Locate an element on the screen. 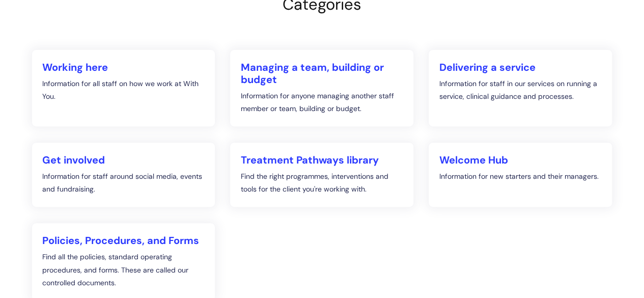 This screenshot has height=298, width=644. a: Welcome Hub Information for new starters and their managers. is located at coordinates (520, 175).